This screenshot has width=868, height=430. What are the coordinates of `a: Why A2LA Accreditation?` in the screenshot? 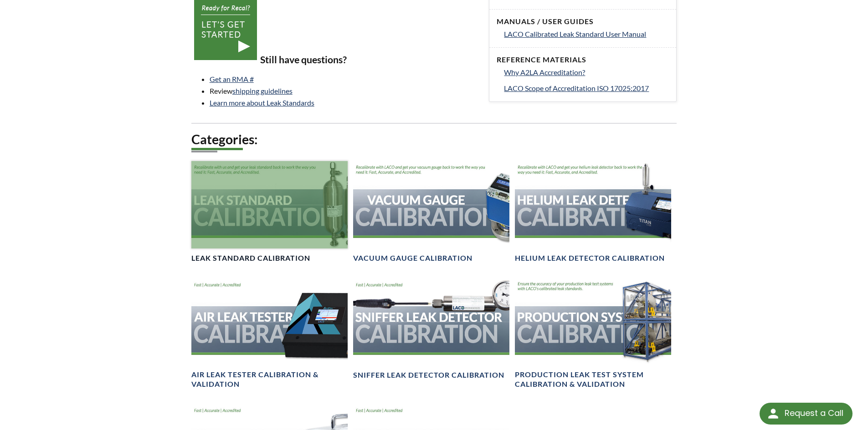 It's located at (586, 73).